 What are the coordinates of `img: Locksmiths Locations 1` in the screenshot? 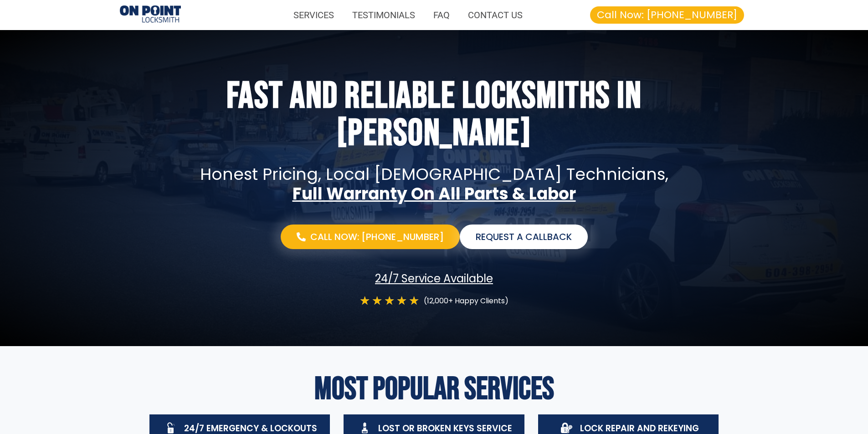 It's located at (150, 15).